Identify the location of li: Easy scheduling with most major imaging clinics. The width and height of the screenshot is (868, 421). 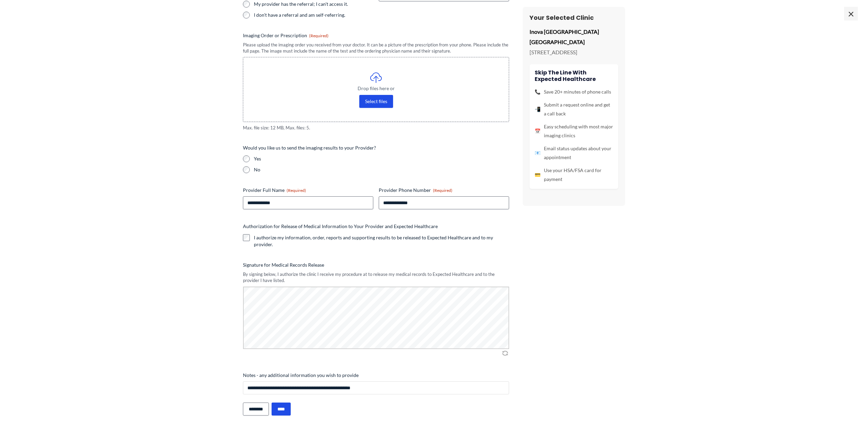
(574, 131).